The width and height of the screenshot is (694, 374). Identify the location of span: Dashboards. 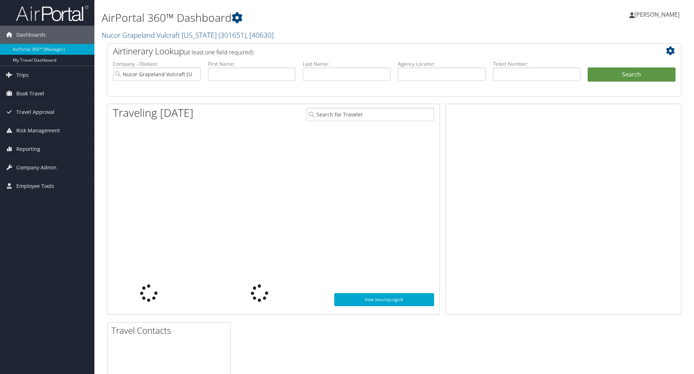
(31, 35).